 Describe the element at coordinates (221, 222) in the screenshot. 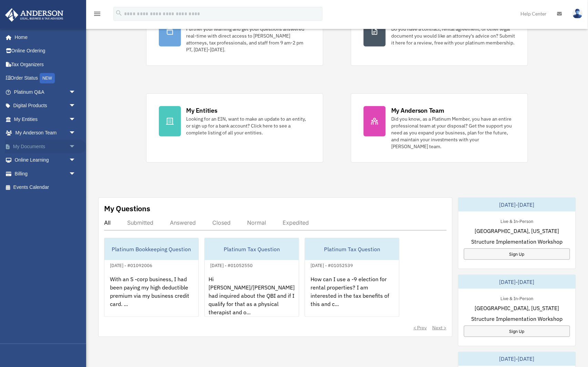

I see `div: Closed` at that location.